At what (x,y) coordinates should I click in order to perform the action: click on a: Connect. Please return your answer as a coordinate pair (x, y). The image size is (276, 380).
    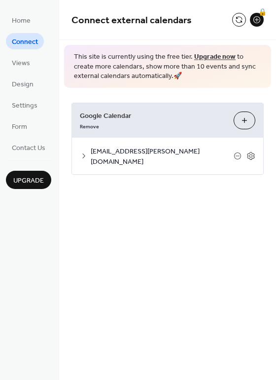
    Looking at the image, I should click on (25, 41).